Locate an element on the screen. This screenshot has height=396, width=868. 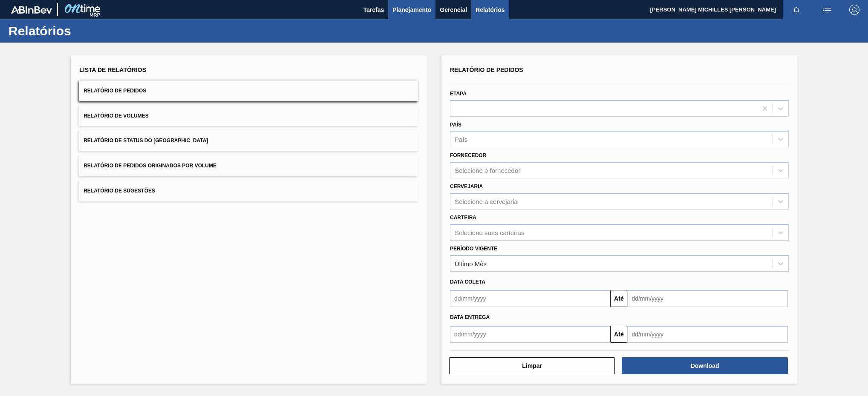
span: Tarefas is located at coordinates (373, 10).